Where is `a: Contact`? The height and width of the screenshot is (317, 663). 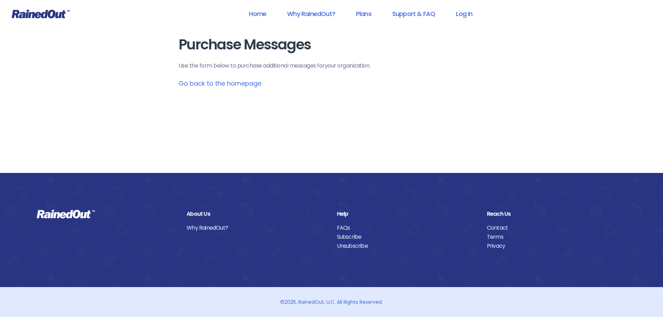
a: Contact is located at coordinates (557, 228).